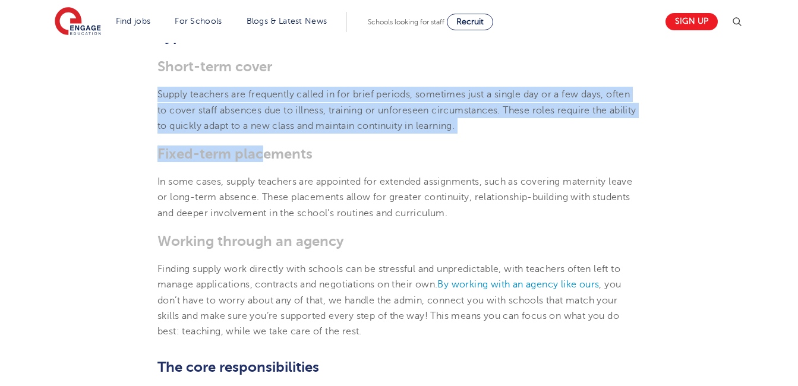  Describe the element at coordinates (198, 21) in the screenshot. I see `a: For Schools` at that location.